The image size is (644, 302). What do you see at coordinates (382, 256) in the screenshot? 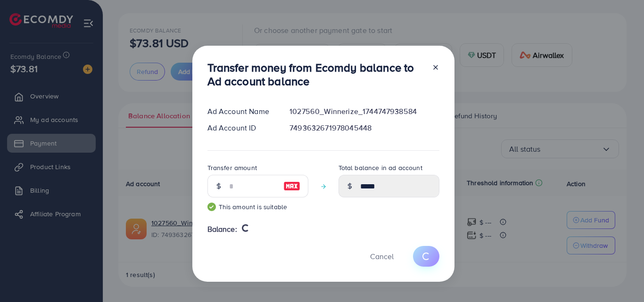
I see `span: Cancel` at bounding box center [382, 256].